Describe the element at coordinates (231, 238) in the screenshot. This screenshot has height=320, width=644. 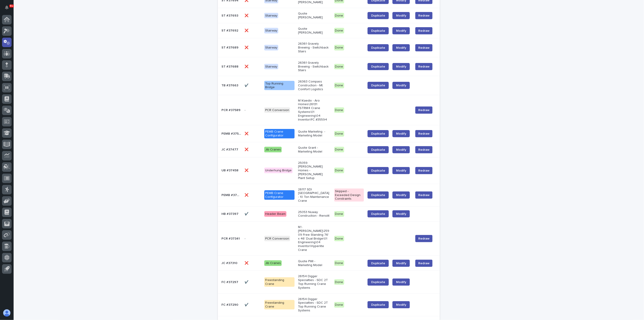
I see `p: PCR #37341` at that location.